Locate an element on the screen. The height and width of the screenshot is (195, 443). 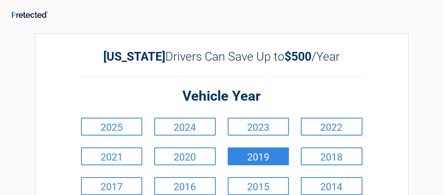
a: 2022 is located at coordinates (331, 127).